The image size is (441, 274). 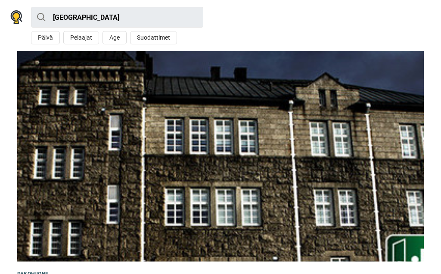 I want to click on img: Kakolan Vankimielisairaala 2 photo 1, so click(x=221, y=156).